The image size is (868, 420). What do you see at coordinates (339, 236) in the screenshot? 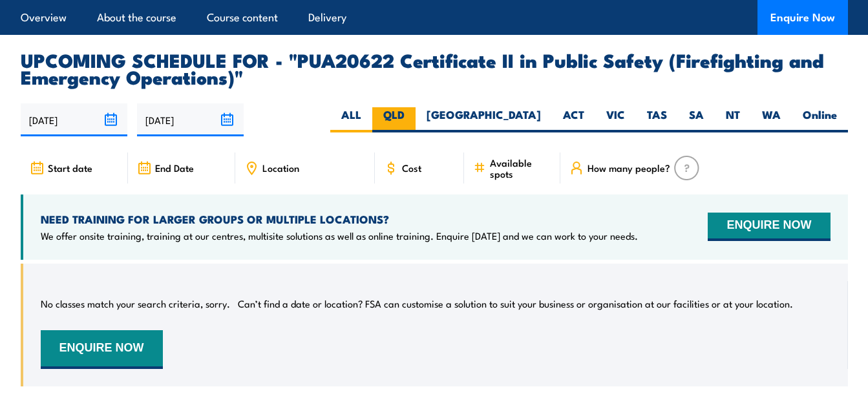
I see `p: We offer onsite training, training at our centres, multisite solutions as well as online training...` at bounding box center [339, 236].